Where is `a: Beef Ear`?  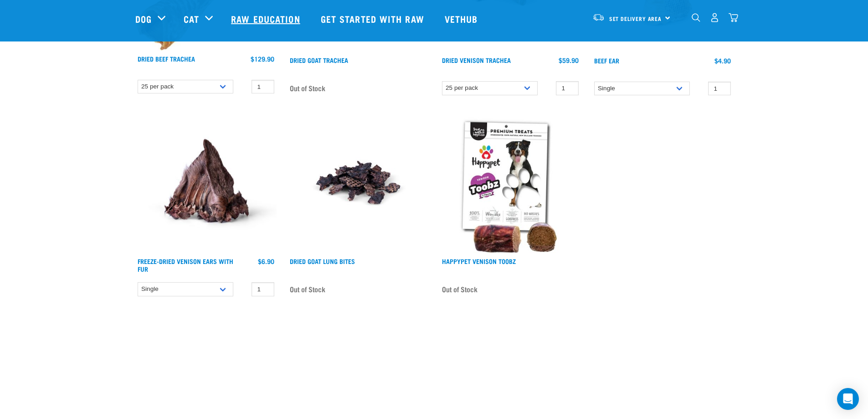 a: Beef Ear is located at coordinates (606, 60).